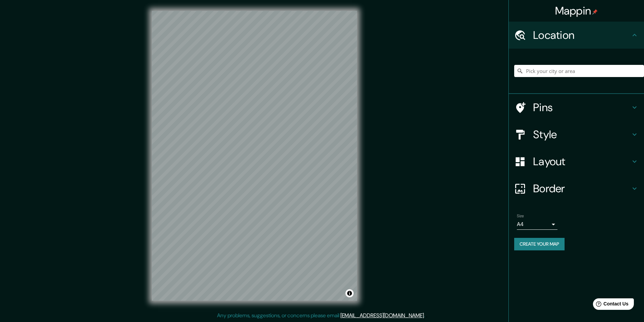  What do you see at coordinates (582, 162) in the screenshot?
I see `h4: Layout` at bounding box center [582, 162].